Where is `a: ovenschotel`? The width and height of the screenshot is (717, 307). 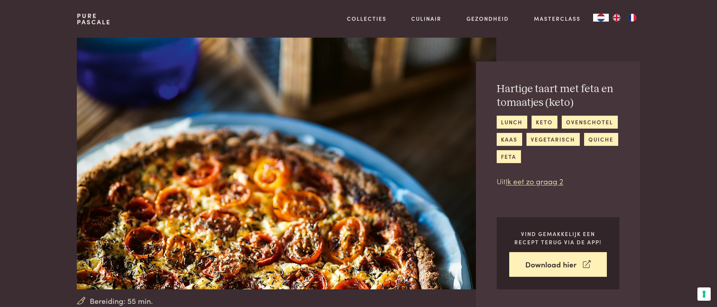 a: ovenschotel is located at coordinates (589, 122).